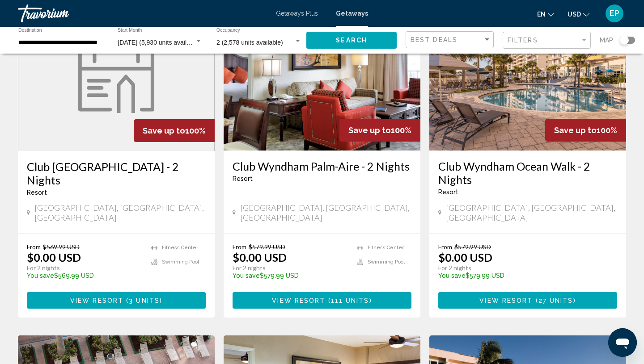  What do you see at coordinates (352, 40) in the screenshot?
I see `button: Search` at bounding box center [352, 40].